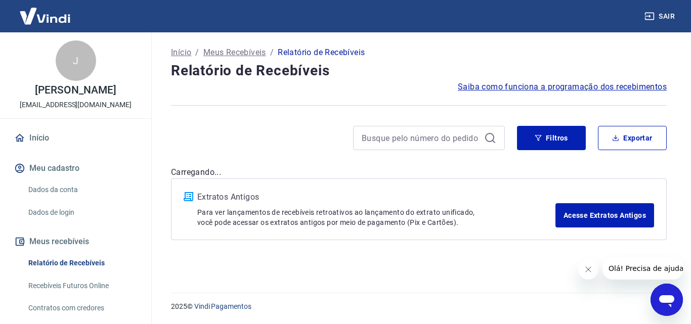  Describe the element at coordinates (551, 138) in the screenshot. I see `button: Filtros` at that location.